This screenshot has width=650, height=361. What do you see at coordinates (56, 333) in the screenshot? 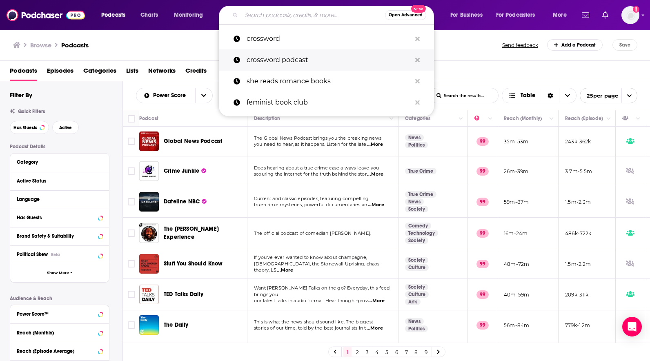
I see `div: Reach (Monthly)` at bounding box center [56, 333].